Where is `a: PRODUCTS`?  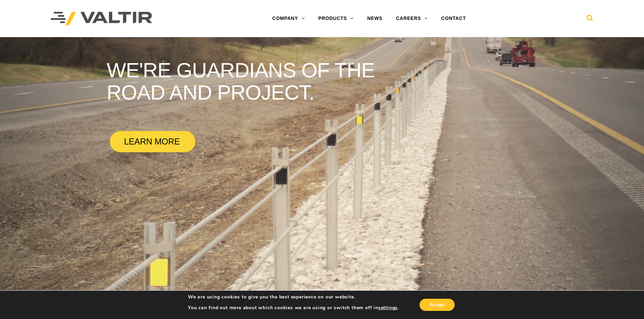
a: PRODUCTS is located at coordinates (335, 18).